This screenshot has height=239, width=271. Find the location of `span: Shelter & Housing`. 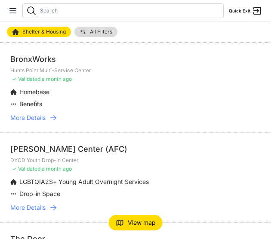

span: Shelter & Housing is located at coordinates (44, 32).